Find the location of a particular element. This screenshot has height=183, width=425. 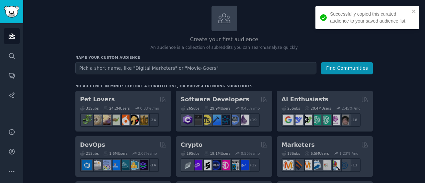

button: close is located at coordinates (414, 11).